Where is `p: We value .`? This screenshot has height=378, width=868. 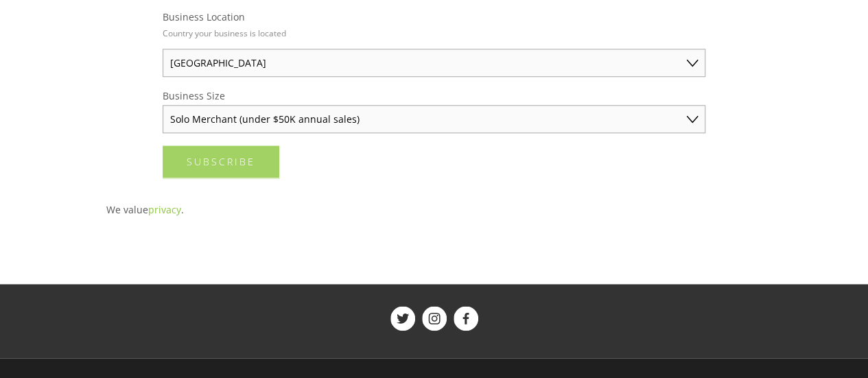
p: We value . is located at coordinates (434, 209).